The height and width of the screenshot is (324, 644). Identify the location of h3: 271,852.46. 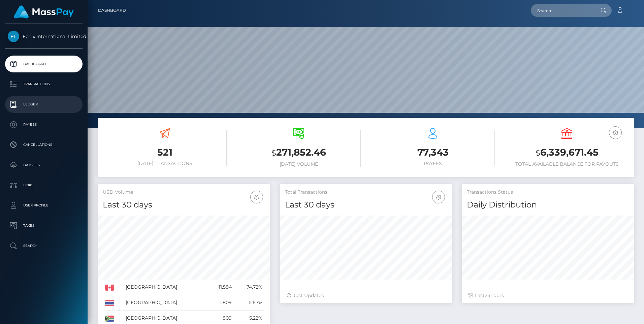
(299, 153).